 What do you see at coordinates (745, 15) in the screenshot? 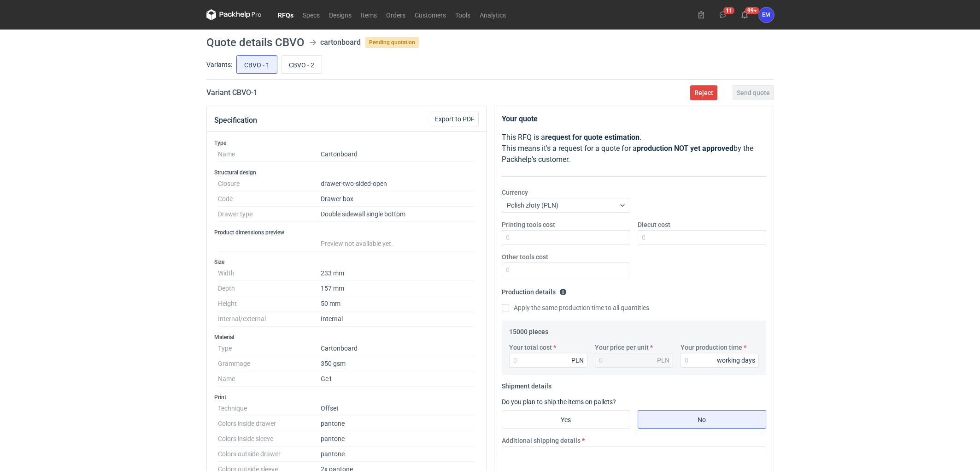
I see `button: 99+` at bounding box center [745, 15].